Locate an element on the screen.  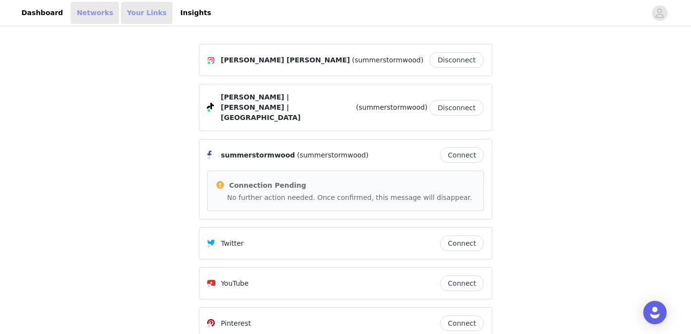
p: No further action needed. Once confirmed, this message will disappear. is located at coordinates (351, 197).